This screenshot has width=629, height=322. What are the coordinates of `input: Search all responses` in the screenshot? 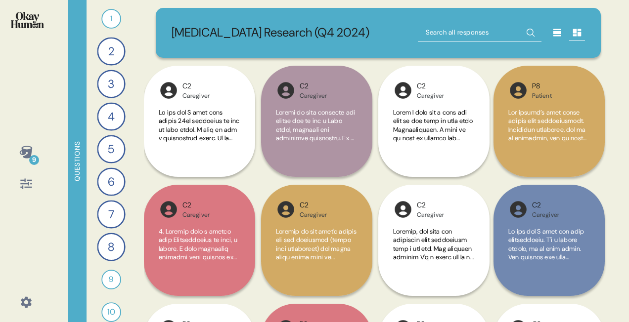 It's located at (480, 33).